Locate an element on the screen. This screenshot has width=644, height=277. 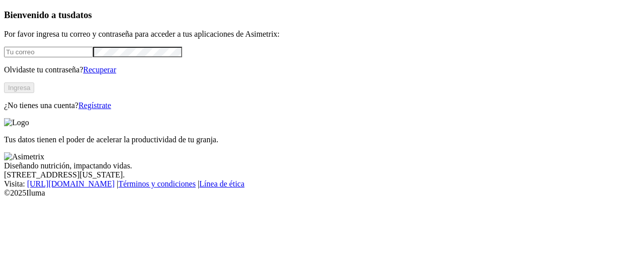
input: Tu correo is located at coordinates (48, 52).